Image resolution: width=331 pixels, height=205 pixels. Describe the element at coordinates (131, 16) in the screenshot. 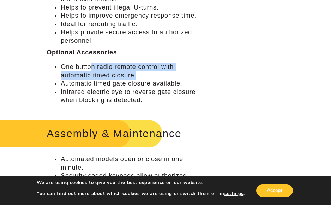

I see `li: Helps to improve emergency response time.` at that location.